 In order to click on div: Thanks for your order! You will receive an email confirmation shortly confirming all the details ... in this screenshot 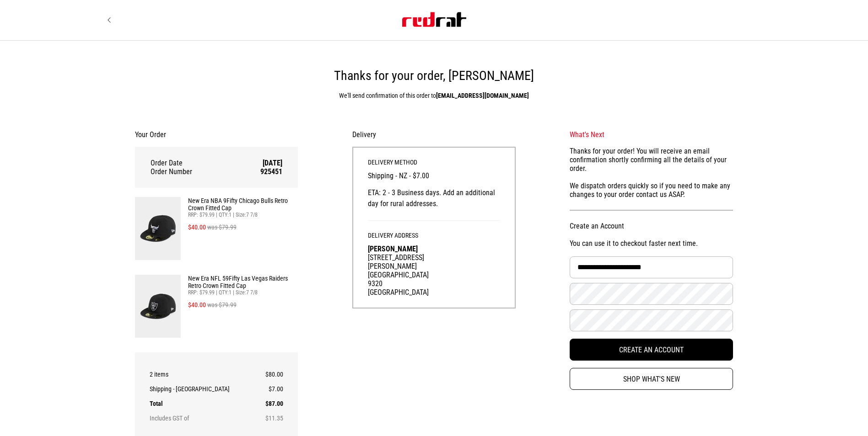, I will do `click(651, 173)`.